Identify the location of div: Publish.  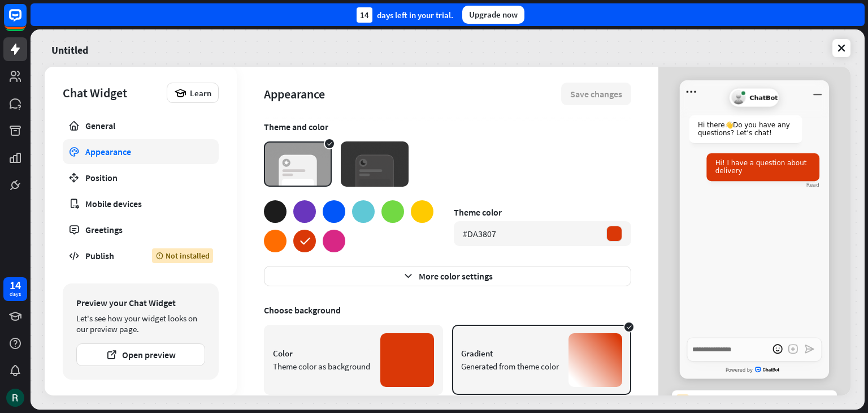
(110, 255).